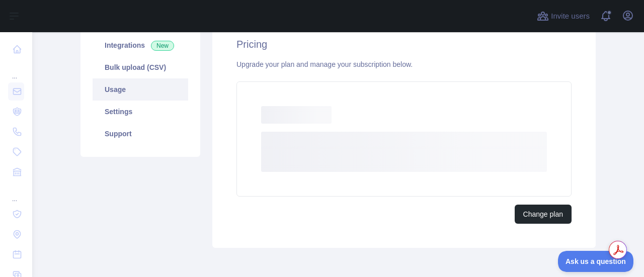 This screenshot has height=277, width=644. I want to click on h2: Pricing, so click(404, 44).